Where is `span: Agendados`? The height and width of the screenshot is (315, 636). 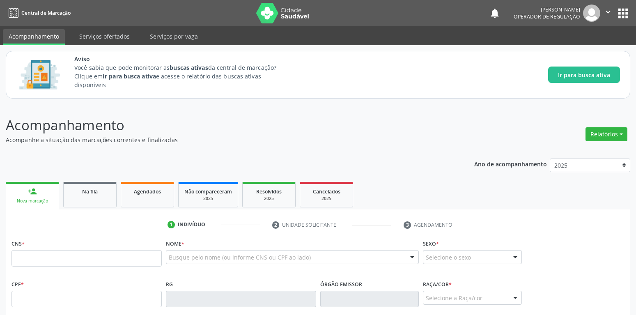
span: Agendados is located at coordinates (147, 191).